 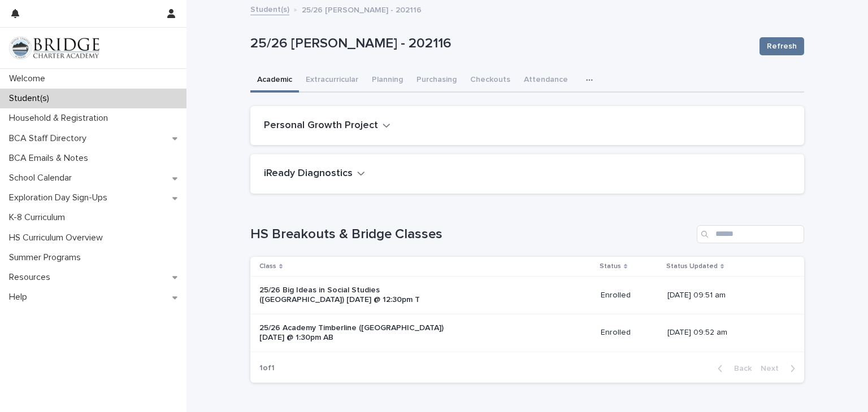 What do you see at coordinates (58, 238) in the screenshot?
I see `p: HS Curriculum Overview` at bounding box center [58, 238].